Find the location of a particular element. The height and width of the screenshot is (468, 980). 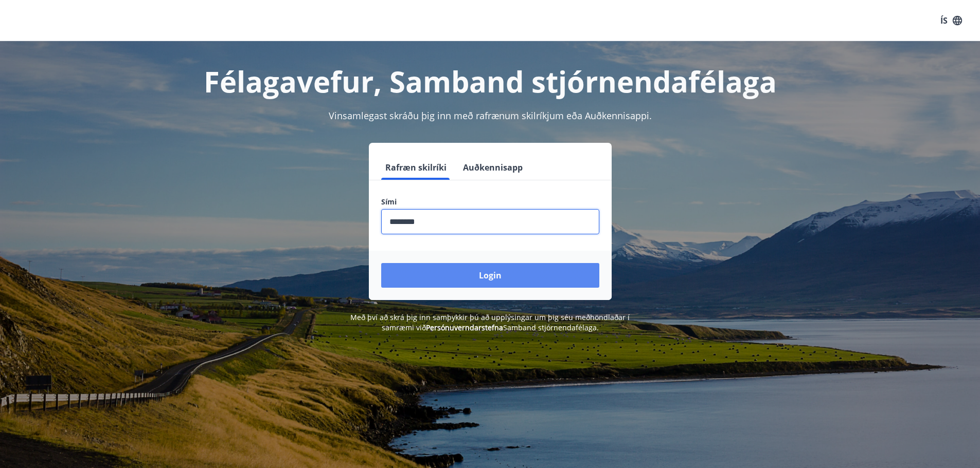

button: Rafræn skilríki is located at coordinates (416, 168).